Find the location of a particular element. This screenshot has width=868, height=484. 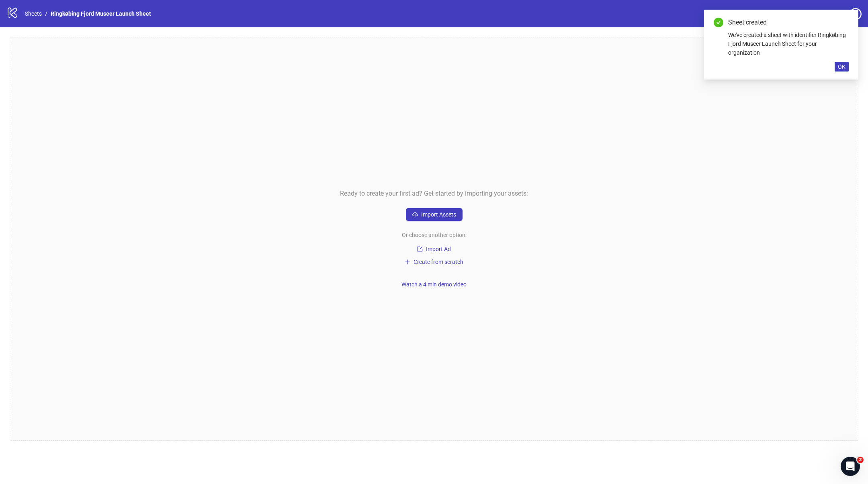

span: plus is located at coordinates (408, 262).